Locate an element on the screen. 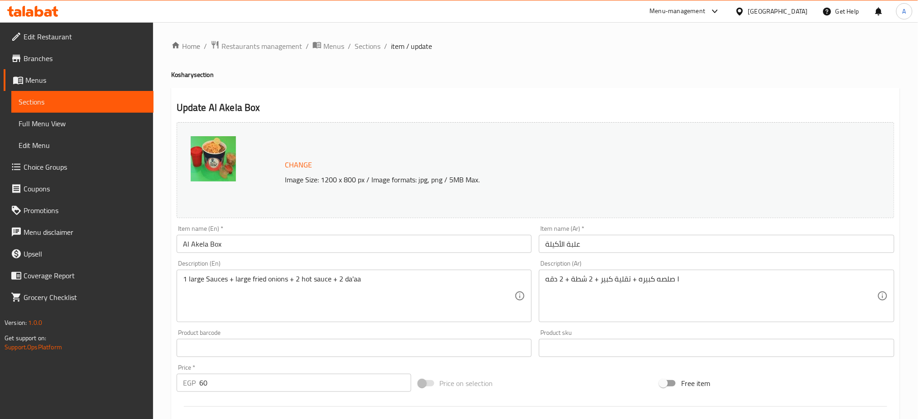 This screenshot has width=918, height=419. span: Version: is located at coordinates (15, 323).